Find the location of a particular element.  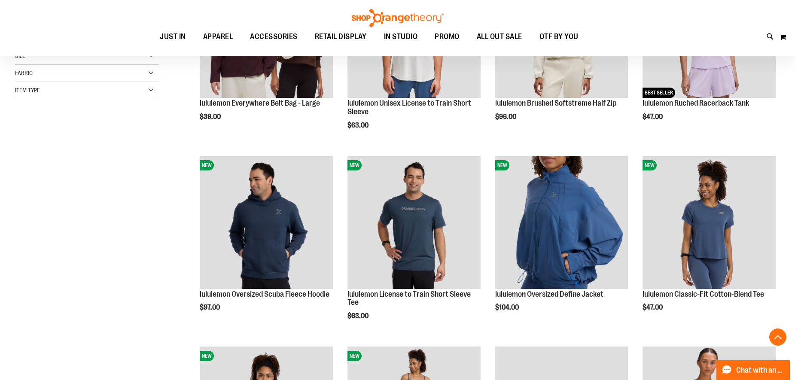

span: RETAIL DISPLAY is located at coordinates (340, 36).